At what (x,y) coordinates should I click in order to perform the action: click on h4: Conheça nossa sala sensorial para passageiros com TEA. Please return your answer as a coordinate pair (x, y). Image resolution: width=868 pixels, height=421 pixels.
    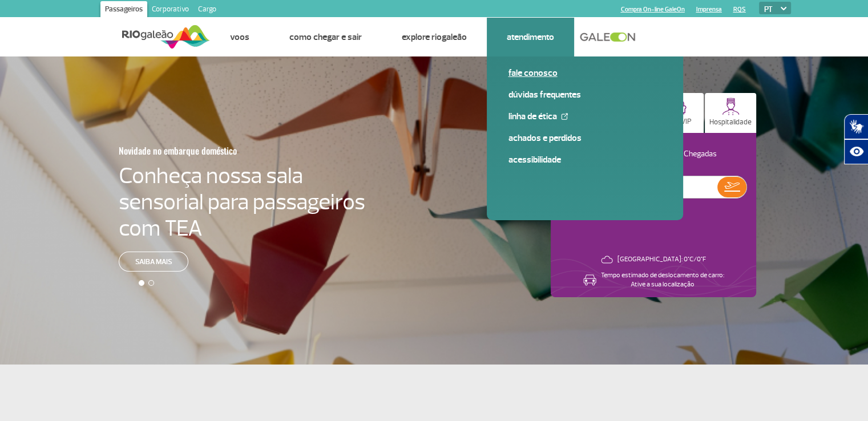
    Looking at the image, I should click on (242, 202).